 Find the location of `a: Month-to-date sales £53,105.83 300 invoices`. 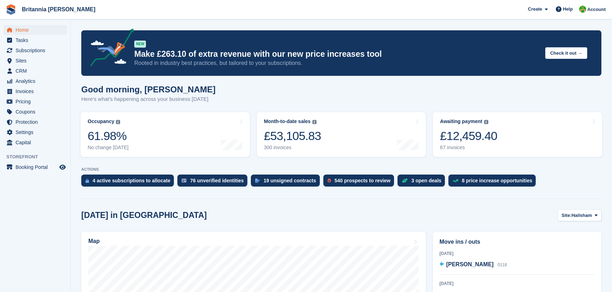

a: Month-to-date sales £53,105.83 300 invoices is located at coordinates (341, 135).